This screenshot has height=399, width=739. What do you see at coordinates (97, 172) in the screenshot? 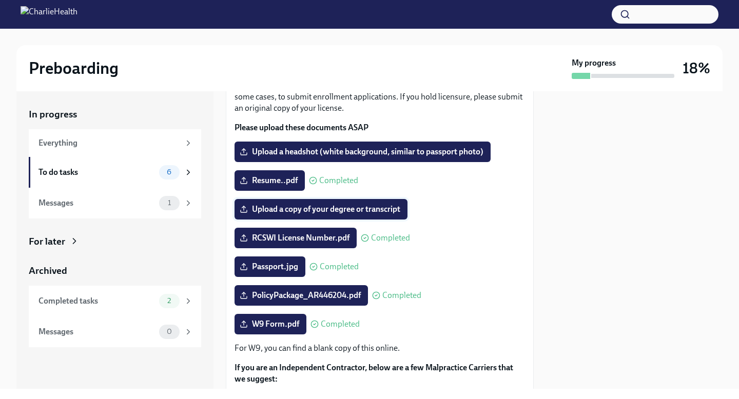
I see `div: To do tasks` at bounding box center [97, 172].